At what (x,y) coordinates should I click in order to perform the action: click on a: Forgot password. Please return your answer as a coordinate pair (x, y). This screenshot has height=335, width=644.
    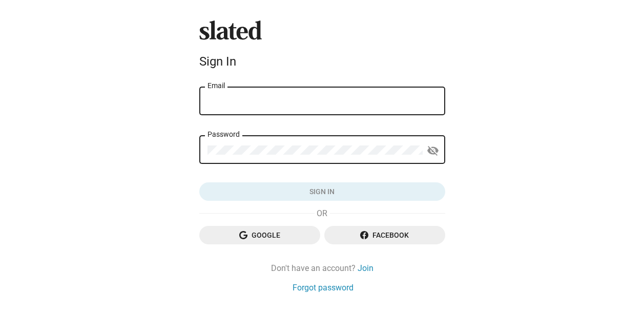
    Looking at the image, I should click on (323, 288).